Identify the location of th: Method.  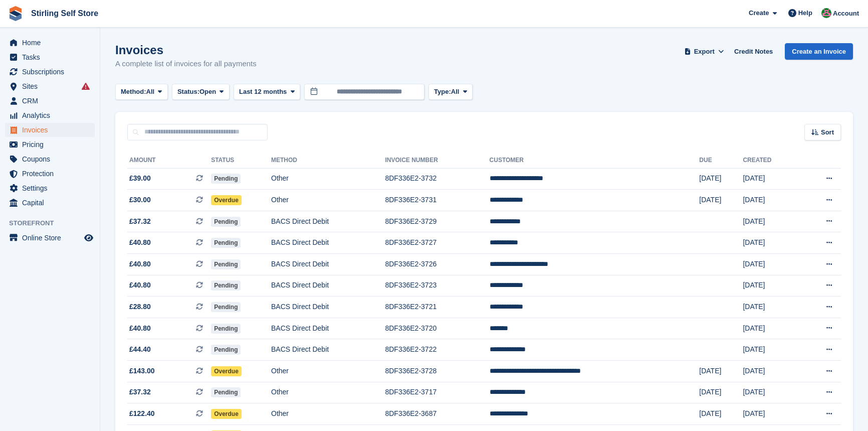
(327, 160).